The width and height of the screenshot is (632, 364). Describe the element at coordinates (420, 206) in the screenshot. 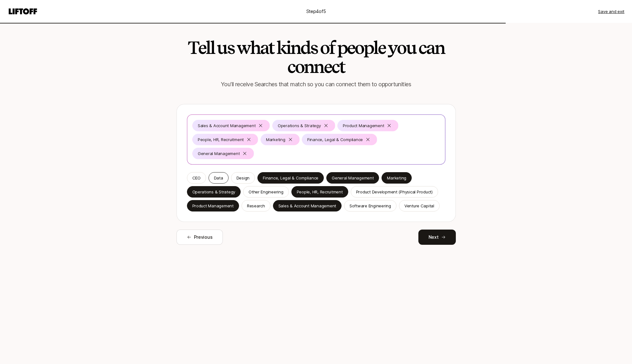

I see `div: Venture Capital` at that location.